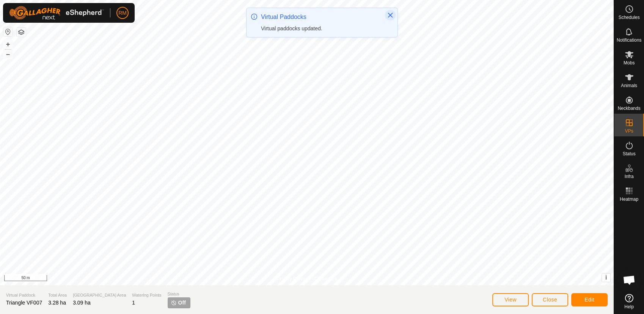  What do you see at coordinates (629, 86) in the screenshot?
I see `span: Animals` at bounding box center [629, 86].